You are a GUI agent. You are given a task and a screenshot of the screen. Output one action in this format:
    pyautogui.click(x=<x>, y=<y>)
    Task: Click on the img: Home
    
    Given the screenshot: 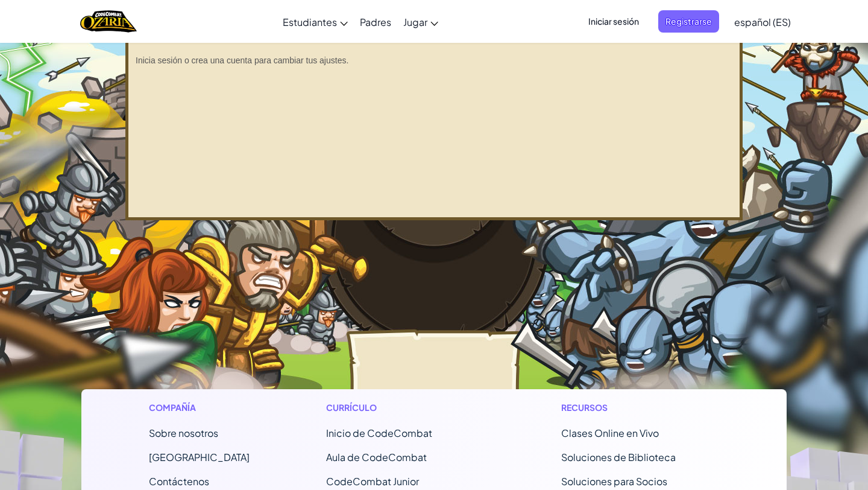 What is the action you would take?
    pyautogui.click(x=108, y=21)
    